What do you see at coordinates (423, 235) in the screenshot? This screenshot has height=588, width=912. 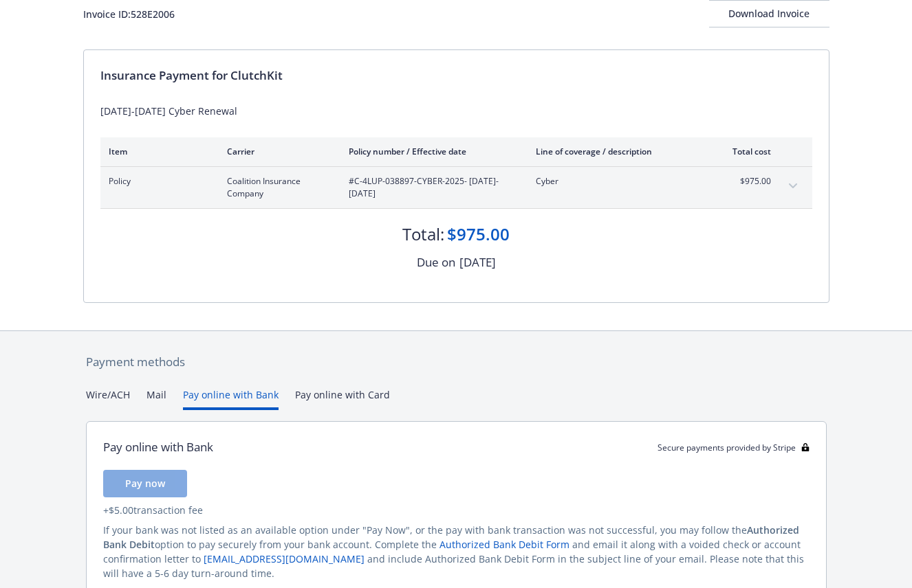 I see `div: Total:` at bounding box center [423, 235].